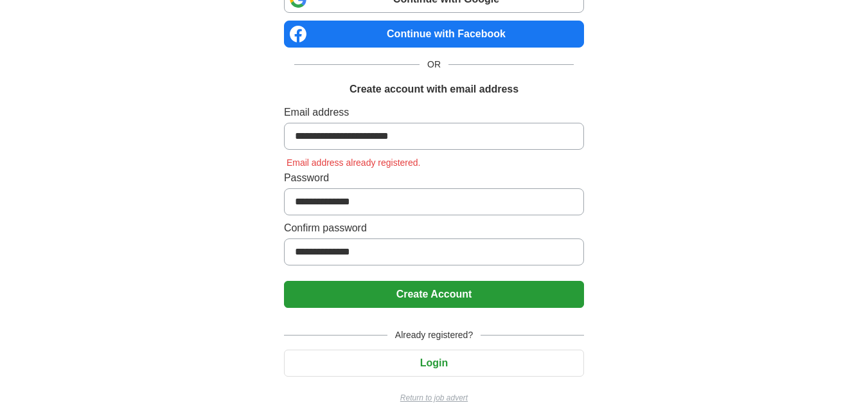 The height and width of the screenshot is (412, 868). What do you see at coordinates (434, 34) in the screenshot?
I see `a: Continue with Facebook` at bounding box center [434, 34].